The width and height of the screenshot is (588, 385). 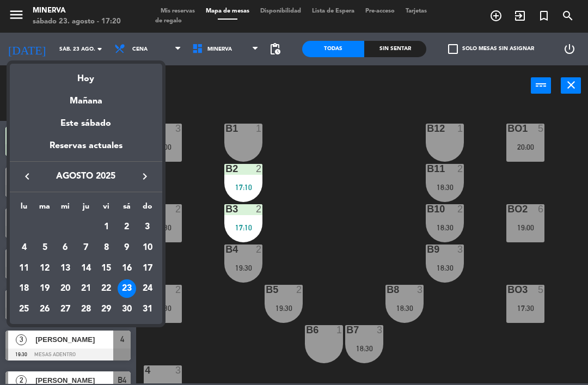 What do you see at coordinates (106, 227) in the screenshot?
I see `div: 1` at bounding box center [106, 227].